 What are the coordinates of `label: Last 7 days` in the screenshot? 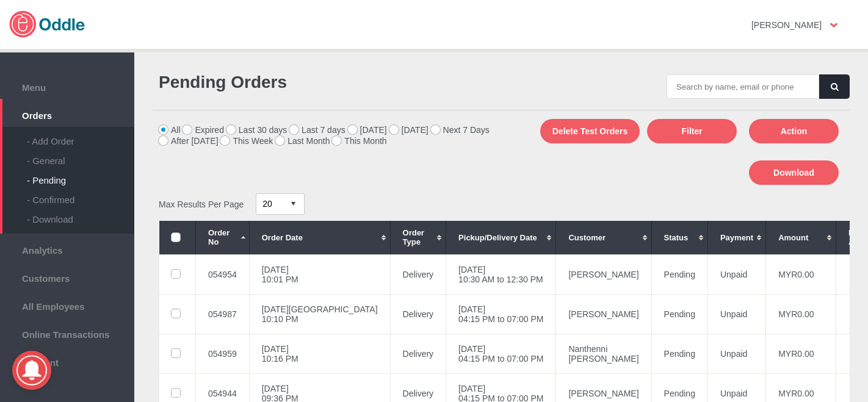 It's located at (317, 130).